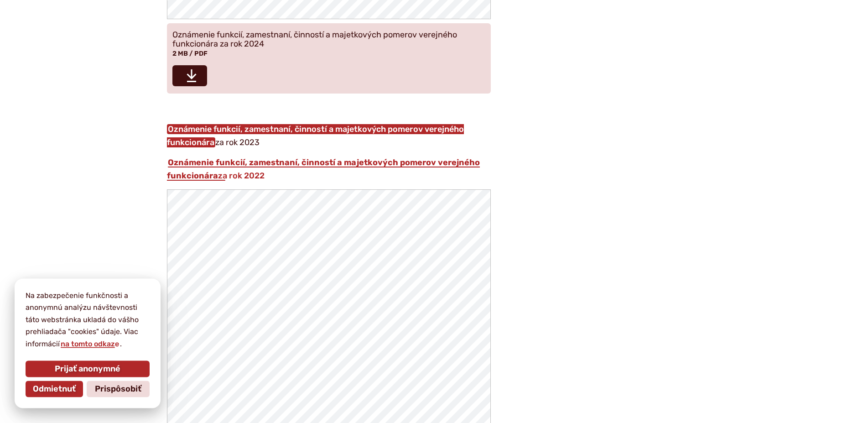 This screenshot has height=423, width=868. What do you see at coordinates (315, 136) in the screenshot?
I see `a: Oznámenie funkcií, zamestnaní, činností a majetkových pomerov verejného funkcionára` at bounding box center [315, 136].